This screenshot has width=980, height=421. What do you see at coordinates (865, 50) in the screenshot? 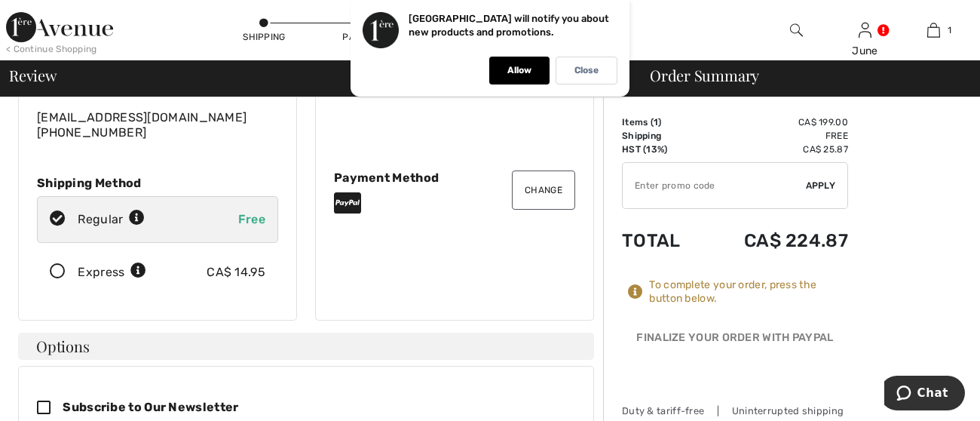
I see `div: June` at bounding box center [865, 50].